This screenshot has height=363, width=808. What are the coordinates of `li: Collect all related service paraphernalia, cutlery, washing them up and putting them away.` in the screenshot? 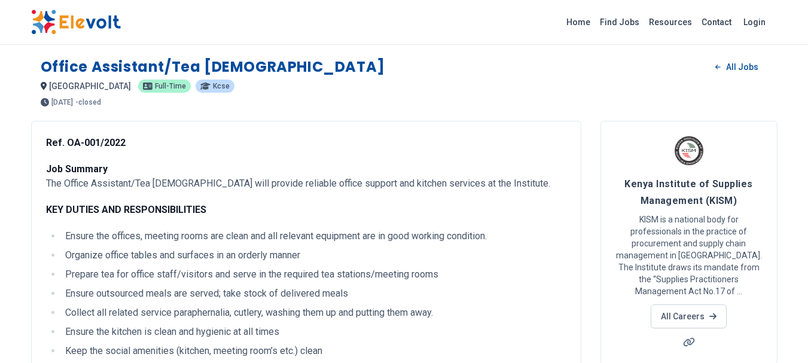 It's located at (314, 313).